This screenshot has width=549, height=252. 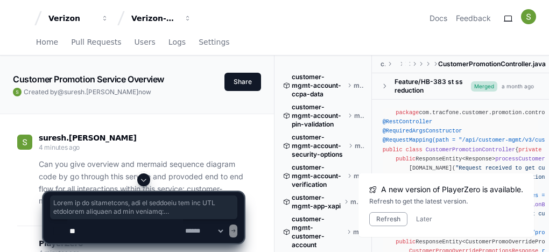 What do you see at coordinates (407, 122) in the screenshot?
I see `span: @RestController` at bounding box center [407, 122].